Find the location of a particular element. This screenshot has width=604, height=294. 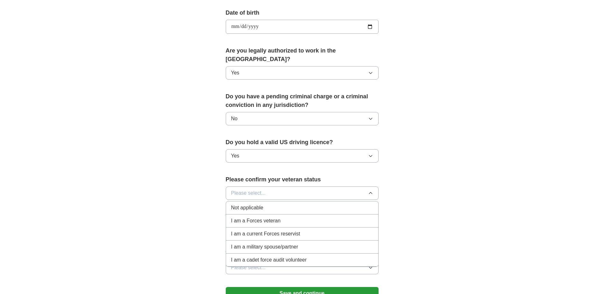

span: I am a military spouse/partner is located at coordinates (264, 247).